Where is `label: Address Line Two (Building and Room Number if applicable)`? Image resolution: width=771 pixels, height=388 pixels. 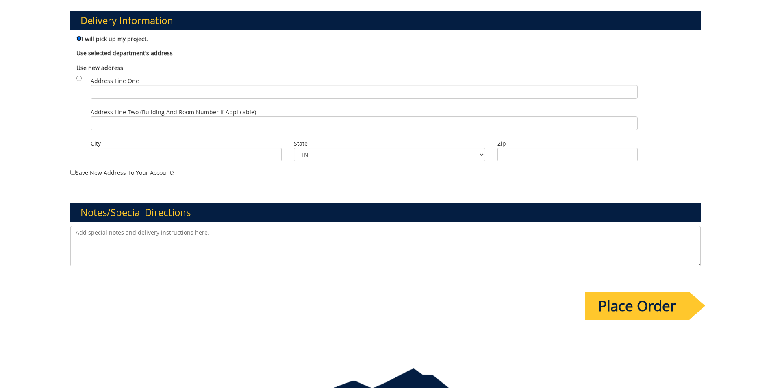
label: Address Line Two (Building and Room Number if applicable) is located at coordinates (364, 119).